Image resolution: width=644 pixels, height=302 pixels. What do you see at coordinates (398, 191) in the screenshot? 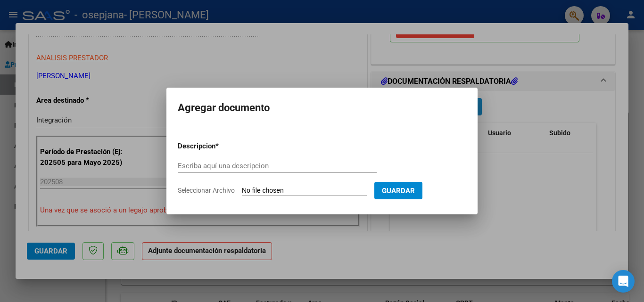
I see `span: Guardar` at bounding box center [398, 191].